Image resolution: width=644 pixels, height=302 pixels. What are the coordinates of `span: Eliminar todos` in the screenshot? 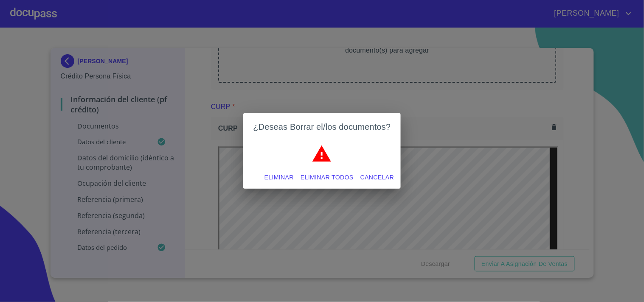 It's located at (326, 177).